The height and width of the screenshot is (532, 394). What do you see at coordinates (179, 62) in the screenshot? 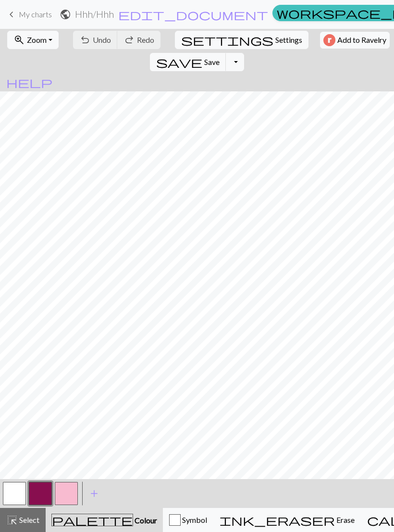
I see `span: save` at bounding box center [179, 62].